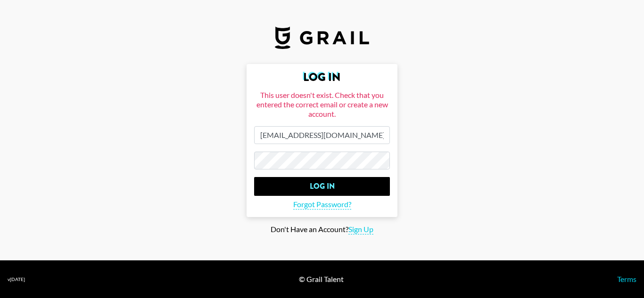 Image resolution: width=644 pixels, height=298 pixels. Describe the element at coordinates (322, 205) in the screenshot. I see `span: Forgot Password?` at that location.